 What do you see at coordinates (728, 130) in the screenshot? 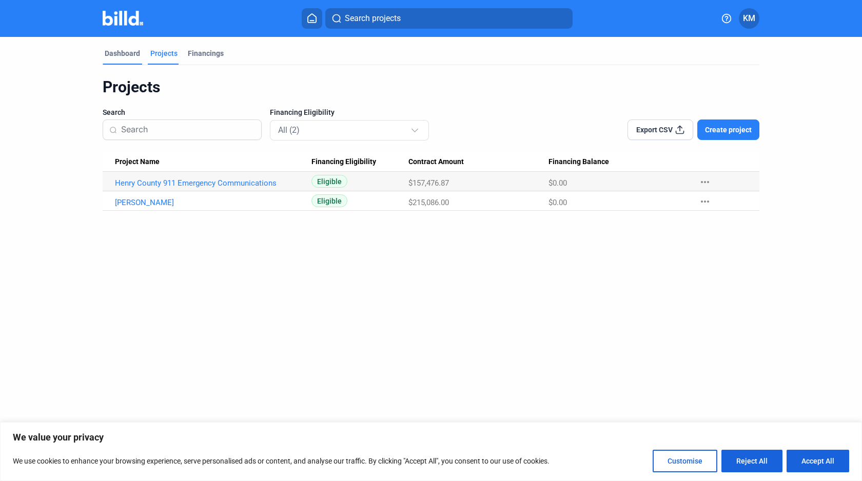
I see `button: Create project` at bounding box center [728, 130].